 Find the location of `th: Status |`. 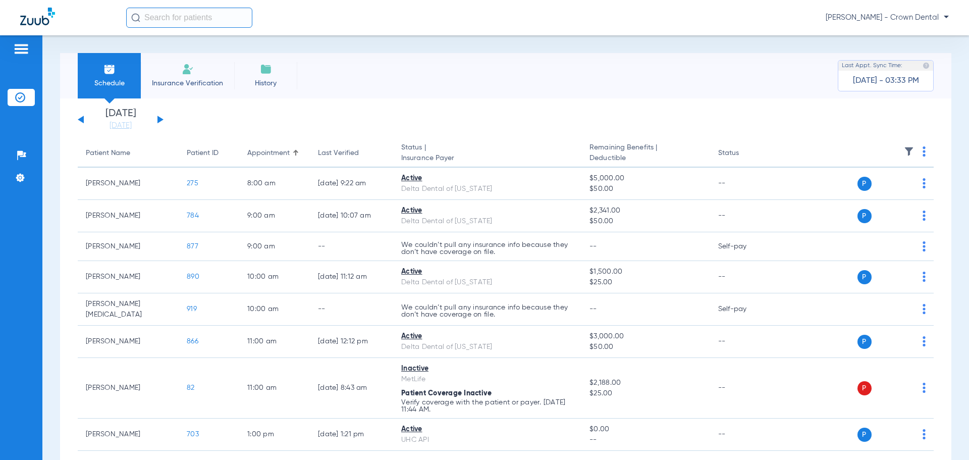

th: Status | is located at coordinates (487, 153).